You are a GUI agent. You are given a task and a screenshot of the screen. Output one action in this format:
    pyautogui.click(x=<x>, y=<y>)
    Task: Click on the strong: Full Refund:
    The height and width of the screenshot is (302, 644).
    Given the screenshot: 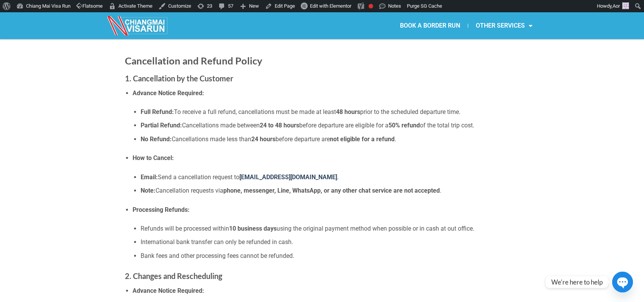 What is the action you would take?
    pyautogui.click(x=157, y=112)
    